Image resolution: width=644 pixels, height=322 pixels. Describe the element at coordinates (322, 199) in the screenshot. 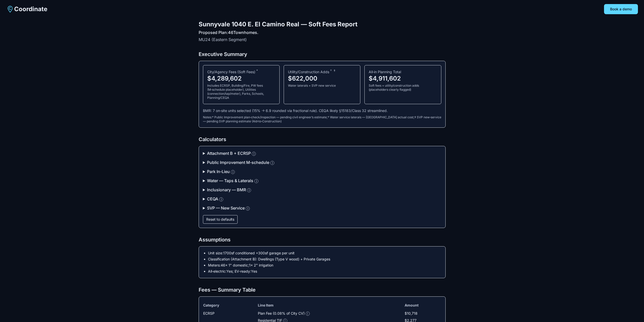

I see `summary: CEQAMore info` at that location.